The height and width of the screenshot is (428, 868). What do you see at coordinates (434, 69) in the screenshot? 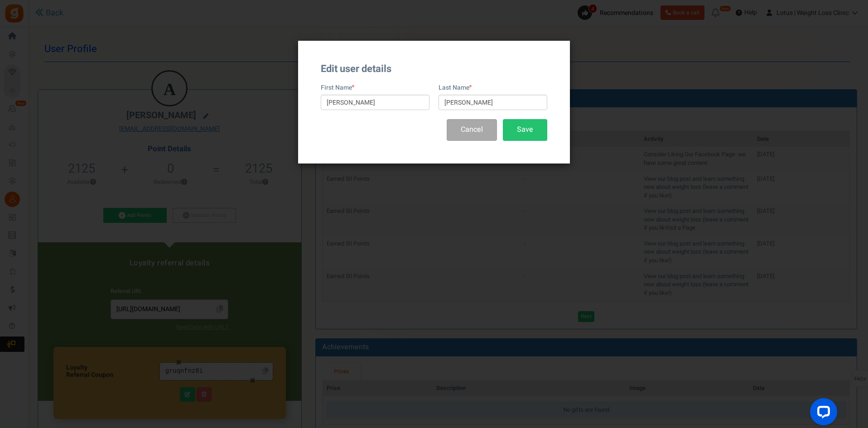
I see `h3: Edit user details` at bounding box center [434, 69].